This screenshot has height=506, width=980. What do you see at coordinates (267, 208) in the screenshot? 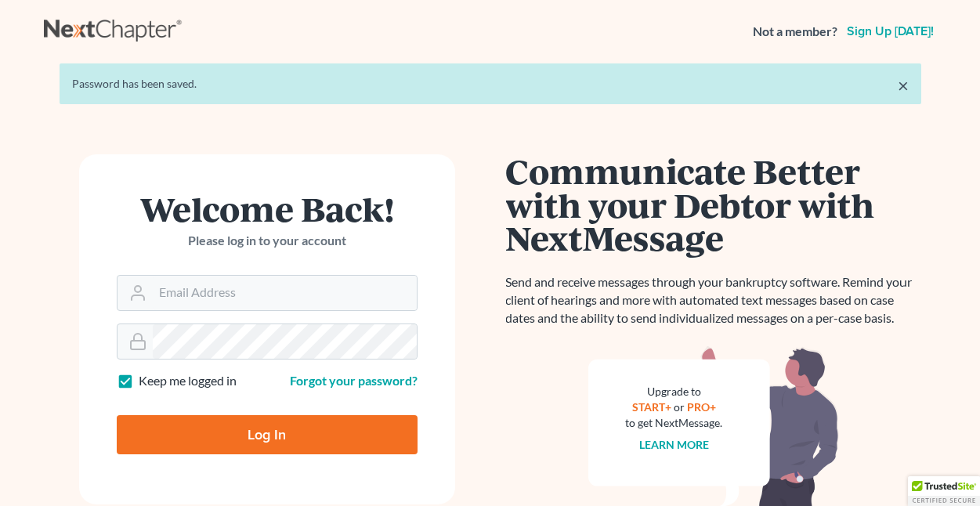
I see `h1: Welcome Back!` at bounding box center [267, 208].